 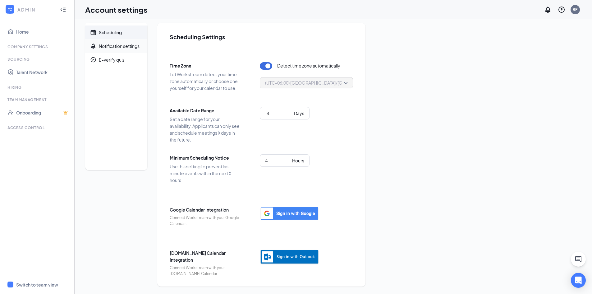 What do you see at coordinates (205, 173) in the screenshot?
I see `span: Use this setting to prevent last minute events within the next X hours.` at bounding box center [205, 173].